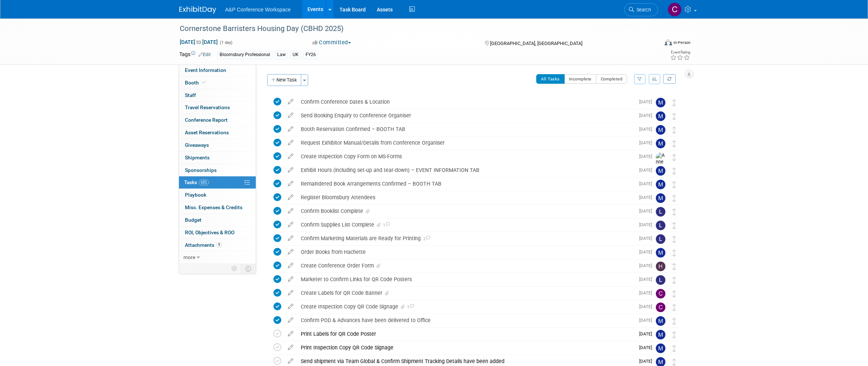 The width and height of the screenshot is (868, 366). I want to click on span: Sponsorships, so click(201, 170).